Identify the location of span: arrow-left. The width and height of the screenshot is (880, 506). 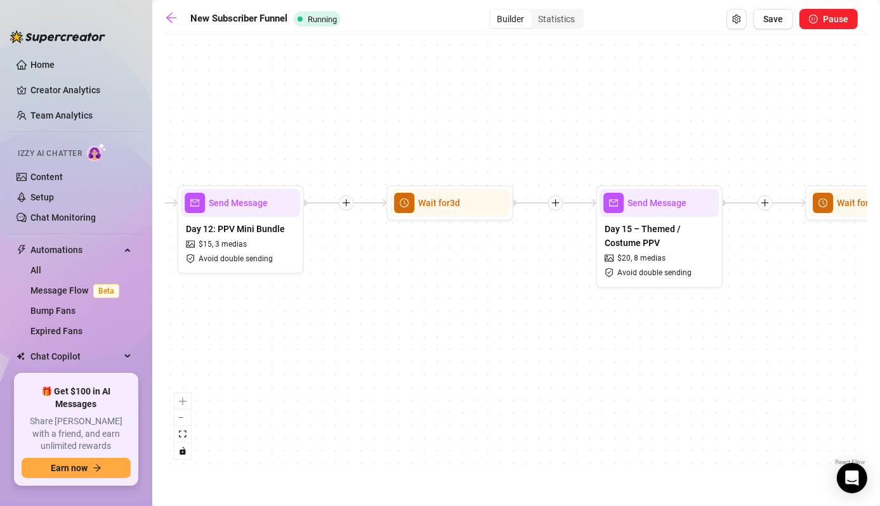
(171, 18).